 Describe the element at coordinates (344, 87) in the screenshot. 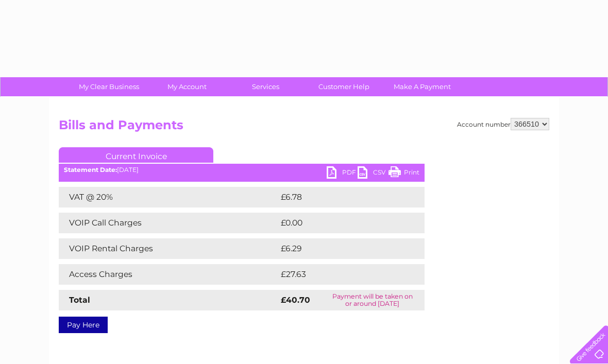

I see `a: Customer Help` at that location.